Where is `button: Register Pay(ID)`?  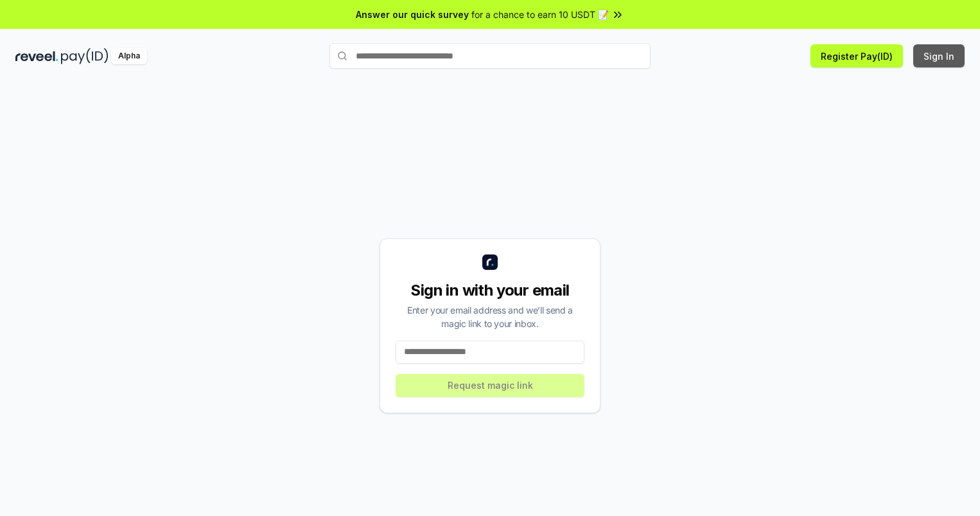
button: Register Pay(ID) is located at coordinates (857, 56).